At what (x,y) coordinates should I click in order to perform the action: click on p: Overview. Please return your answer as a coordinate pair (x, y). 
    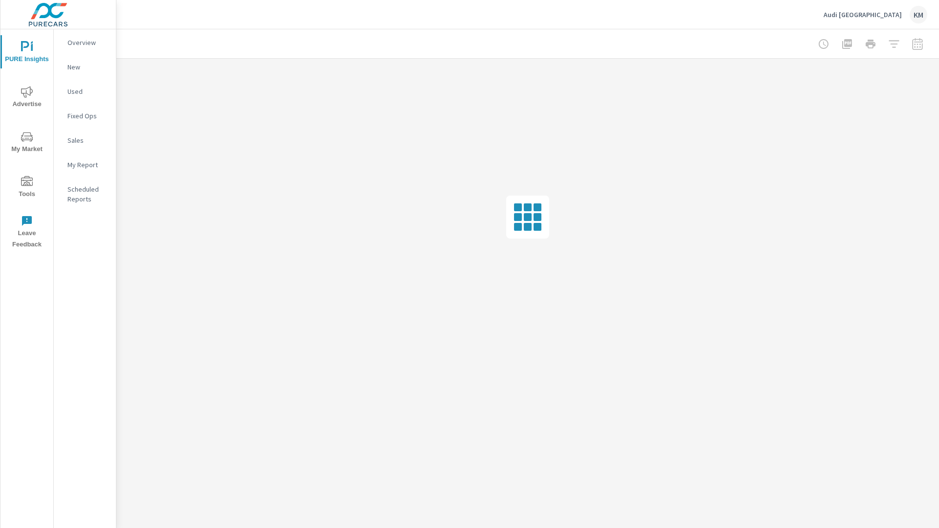
    Looking at the image, I should click on (88, 43).